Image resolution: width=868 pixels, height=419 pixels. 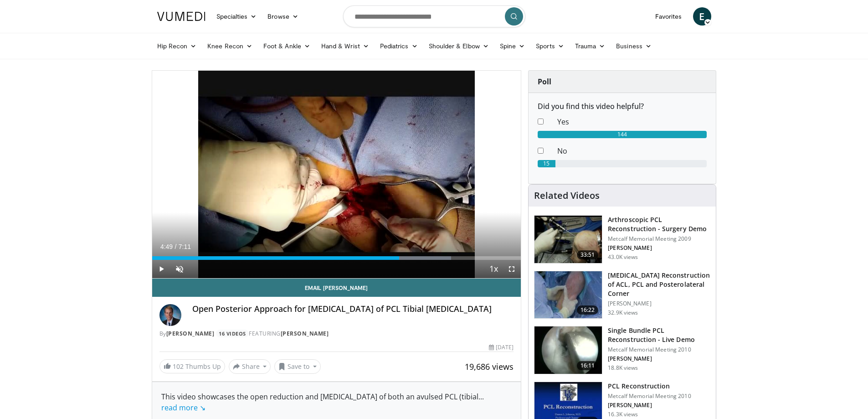 I want to click on a: E, so click(x=702, y=16).